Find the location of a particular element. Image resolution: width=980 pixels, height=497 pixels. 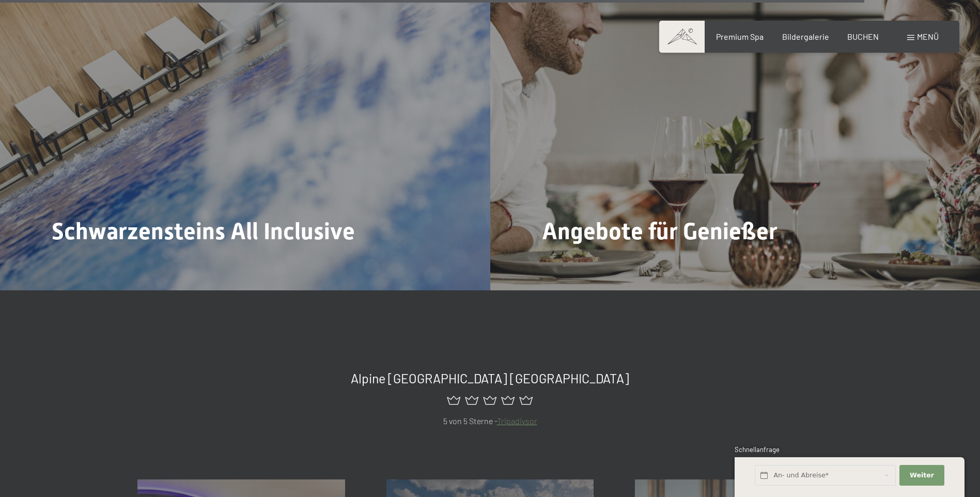

span: Angebote für Genießer is located at coordinates (659, 231).